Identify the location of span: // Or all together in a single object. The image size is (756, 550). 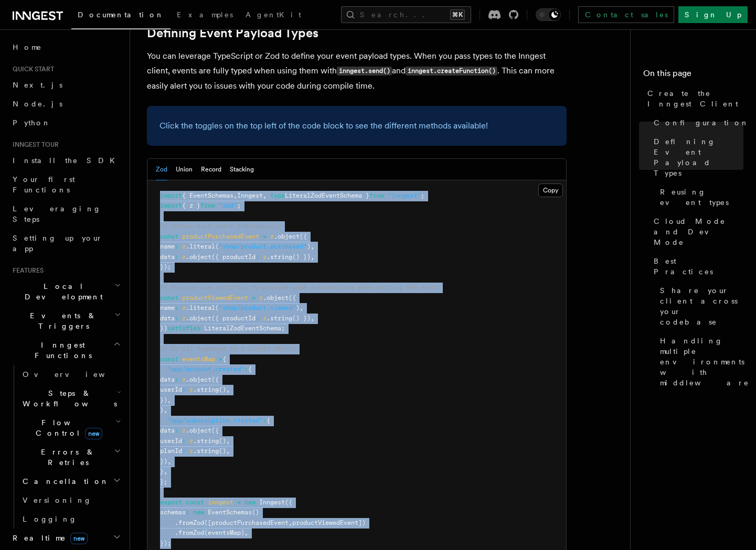
(228, 348).